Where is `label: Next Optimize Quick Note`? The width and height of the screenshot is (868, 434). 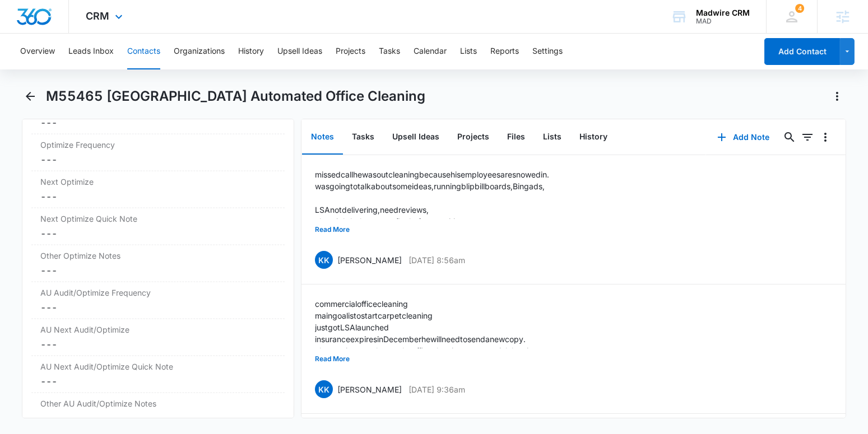
label: Next Optimize Quick Note is located at coordinates (158, 219).